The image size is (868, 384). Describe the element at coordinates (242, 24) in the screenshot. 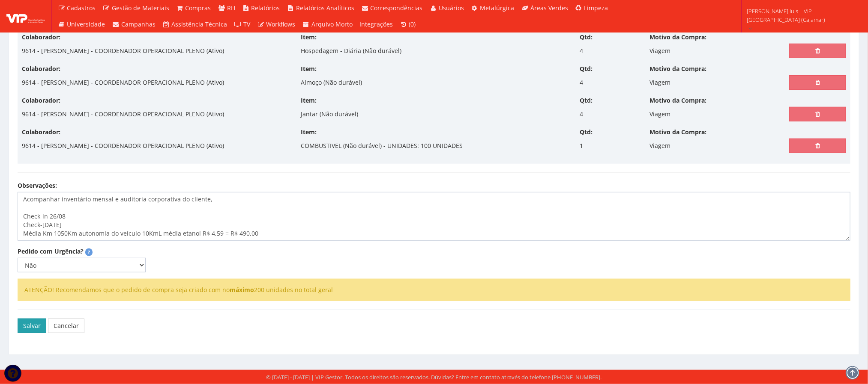

I see `a: TV` at that location.